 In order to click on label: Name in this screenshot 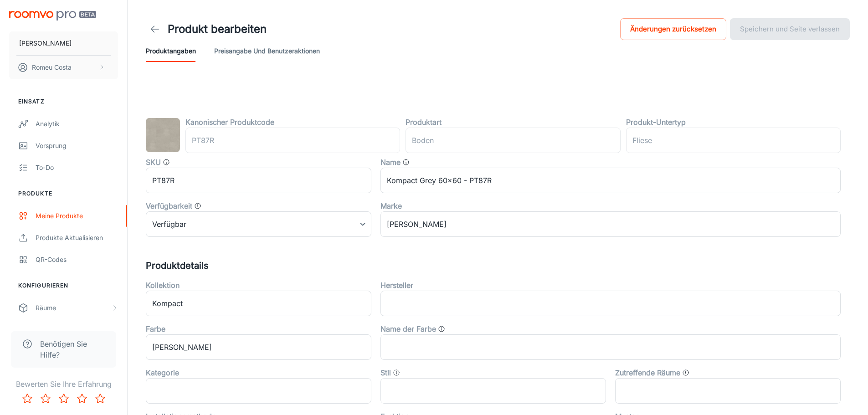, I will do `click(391, 162)`.